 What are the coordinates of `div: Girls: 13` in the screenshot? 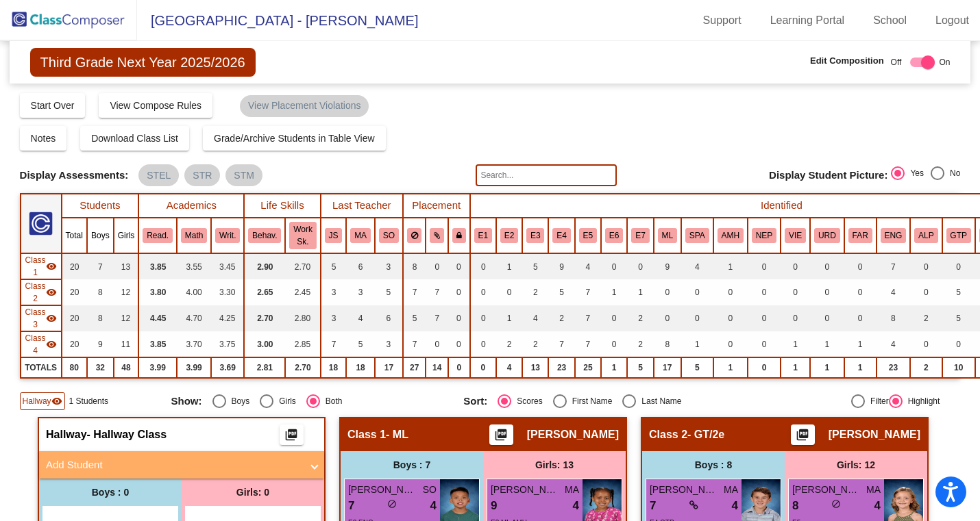 It's located at (554, 464).